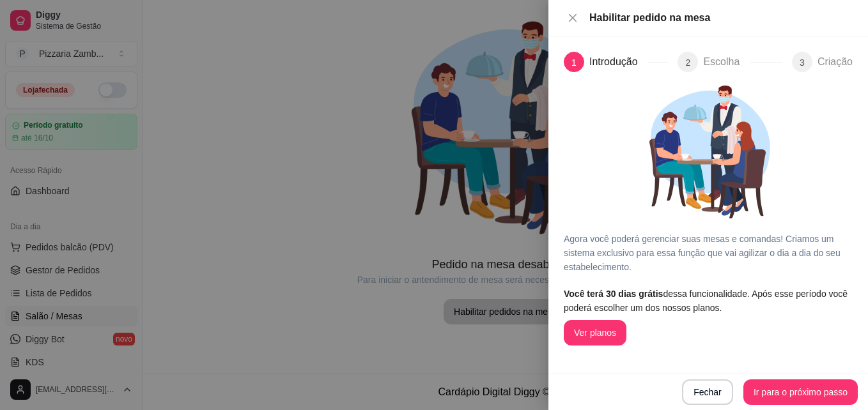 The height and width of the screenshot is (410, 868). What do you see at coordinates (835, 62) in the screenshot?
I see `div: Criação` at bounding box center [835, 62].